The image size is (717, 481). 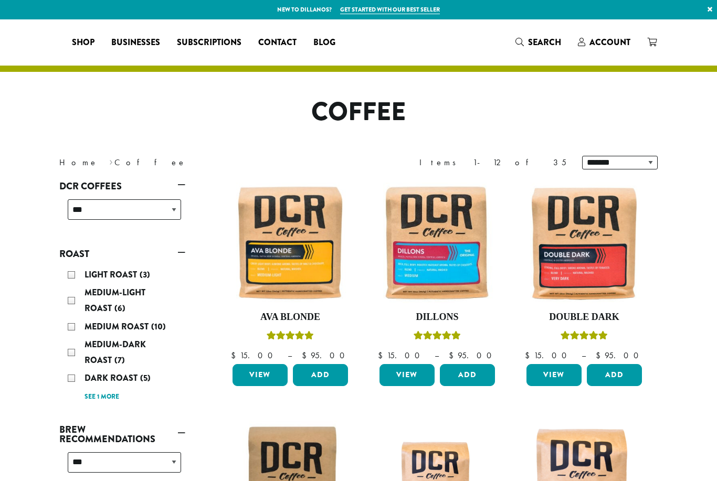 What do you see at coordinates (122, 435) in the screenshot?
I see `a: Brew Recommendations` at bounding box center [122, 435].